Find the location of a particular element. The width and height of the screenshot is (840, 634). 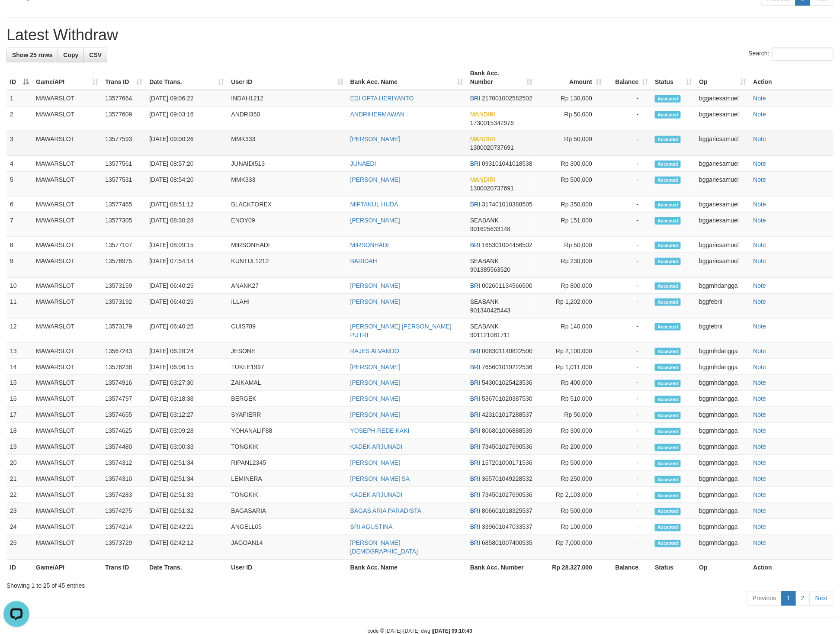

td: Rp 200,000 is located at coordinates (570, 447).